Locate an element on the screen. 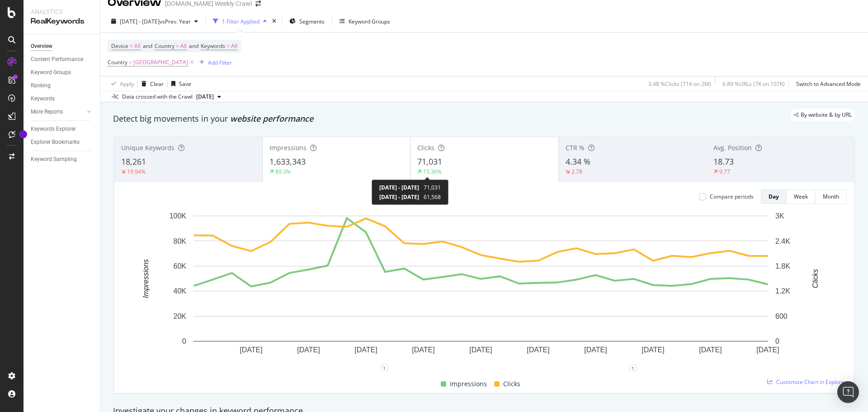 The height and width of the screenshot is (412, 868). div: Week is located at coordinates (800, 196).